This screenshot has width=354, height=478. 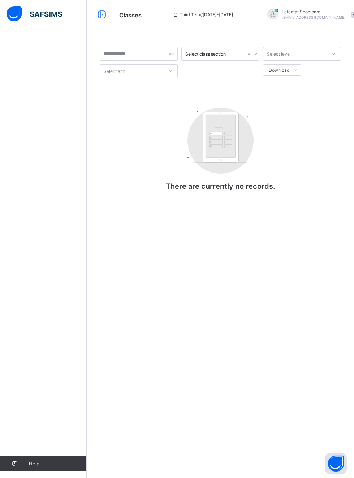 I want to click on div: Select class section, so click(x=216, y=54).